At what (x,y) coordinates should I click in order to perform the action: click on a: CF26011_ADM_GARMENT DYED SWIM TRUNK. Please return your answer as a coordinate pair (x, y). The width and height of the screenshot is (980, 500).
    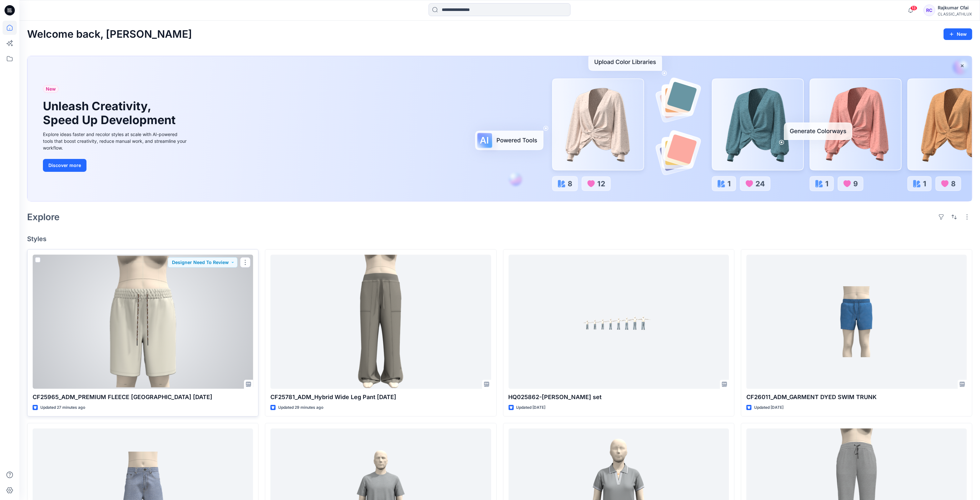
    Looking at the image, I should click on (856, 322).